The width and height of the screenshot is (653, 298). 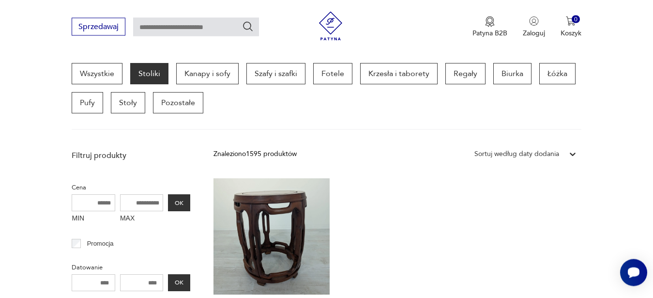 What do you see at coordinates (248, 27) in the screenshot?
I see `button: Szukaj` at bounding box center [248, 27].